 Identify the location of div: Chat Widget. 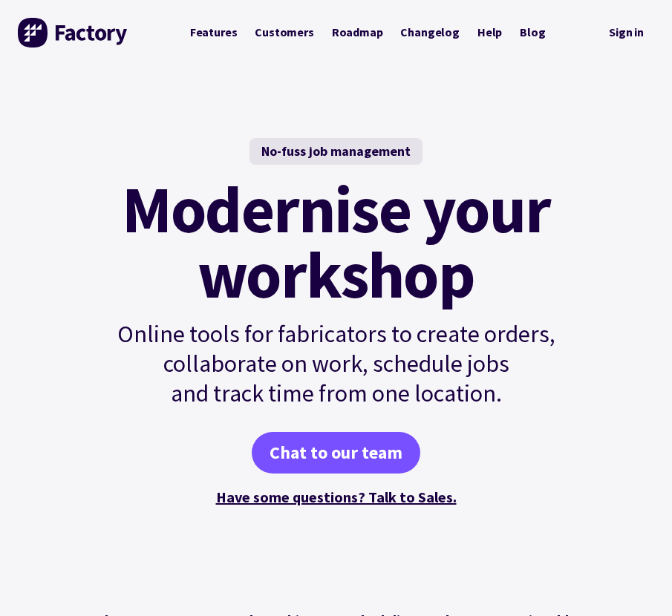
(635, 580).